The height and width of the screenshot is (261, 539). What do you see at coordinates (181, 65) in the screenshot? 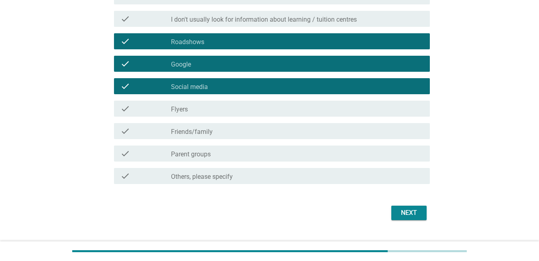
I see `label: Google` at bounding box center [181, 65].